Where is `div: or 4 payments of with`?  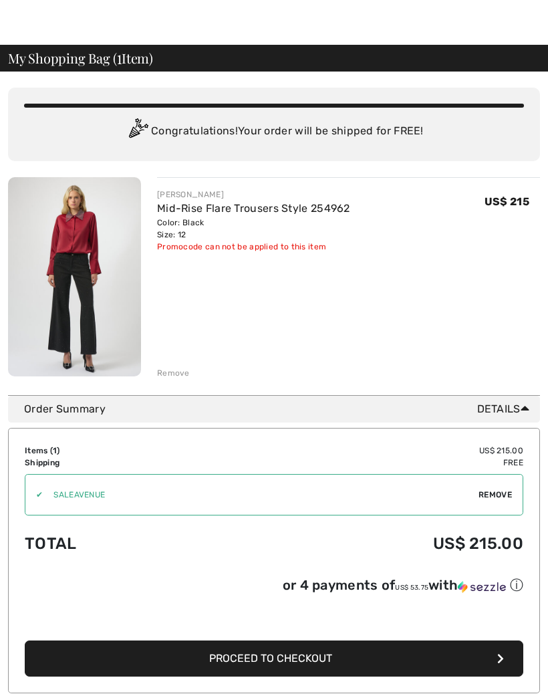
div: or 4 payments of with is located at coordinates (403, 585).